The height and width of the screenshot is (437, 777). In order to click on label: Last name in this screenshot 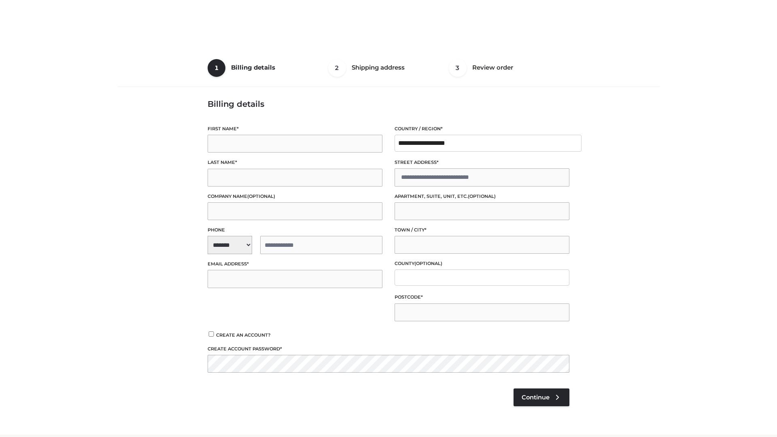, I will do `click(295, 162)`.